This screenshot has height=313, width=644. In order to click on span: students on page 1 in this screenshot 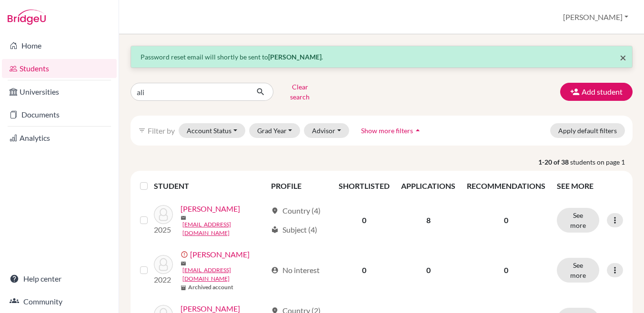, I will do `click(601, 162)`.